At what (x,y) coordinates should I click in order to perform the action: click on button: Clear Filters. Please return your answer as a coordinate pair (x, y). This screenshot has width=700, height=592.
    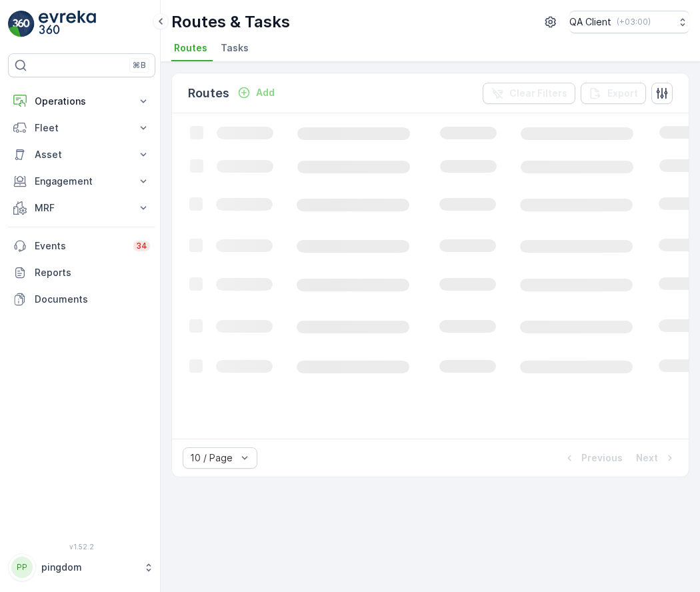
    Looking at the image, I should click on (529, 93).